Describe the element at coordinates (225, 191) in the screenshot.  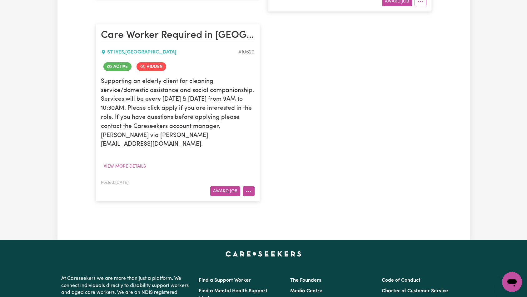
I see `button: Award Job` at that location.